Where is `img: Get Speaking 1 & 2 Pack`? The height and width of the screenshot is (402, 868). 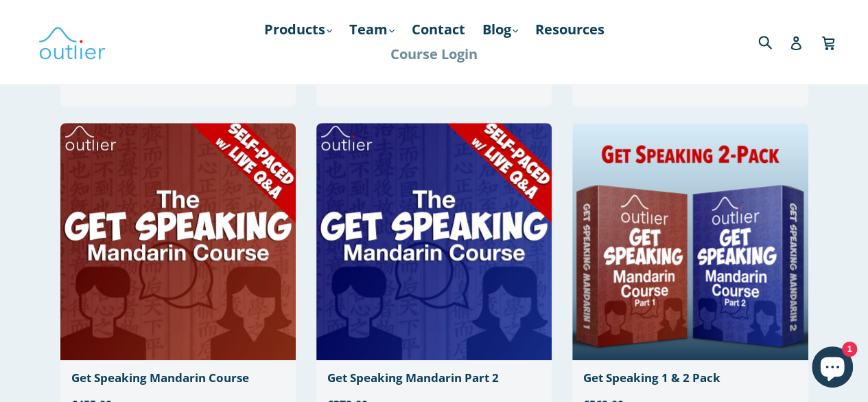 img: Get Speaking 1 & 2 Pack is located at coordinates (690, 241).